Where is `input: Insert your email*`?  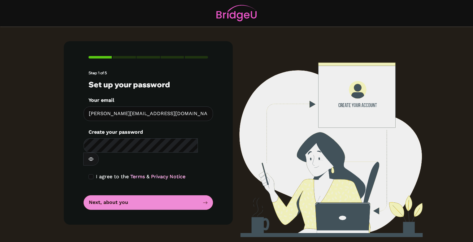
input: Insert your email* is located at coordinates (148, 114).